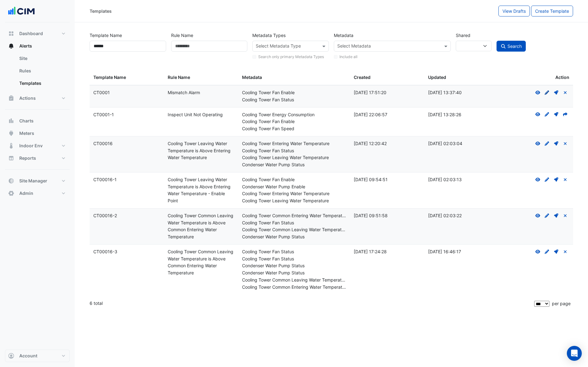 The image size is (588, 367). I want to click on div: Cooling Tower Energy Consumption, so click(294, 115).